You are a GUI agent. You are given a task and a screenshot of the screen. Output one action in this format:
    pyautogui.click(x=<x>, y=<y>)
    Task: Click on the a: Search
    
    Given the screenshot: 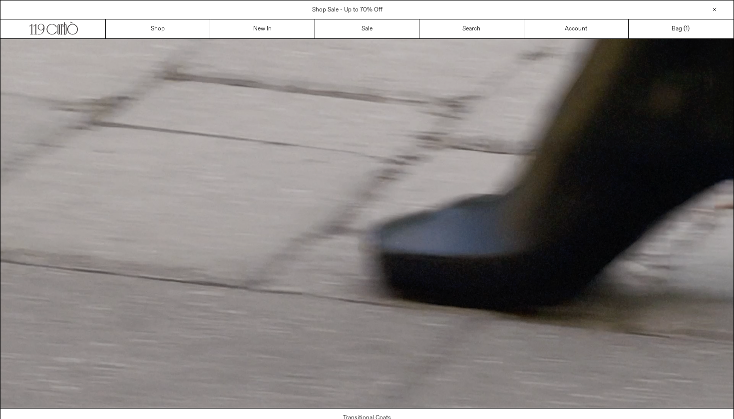 What is the action you would take?
    pyautogui.click(x=471, y=29)
    